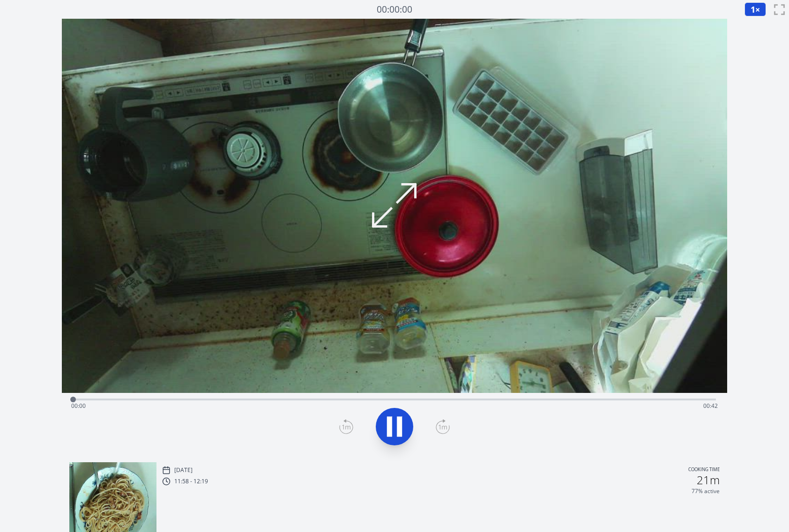  Describe the element at coordinates (753, 10) in the screenshot. I see `span: 1` at that location.